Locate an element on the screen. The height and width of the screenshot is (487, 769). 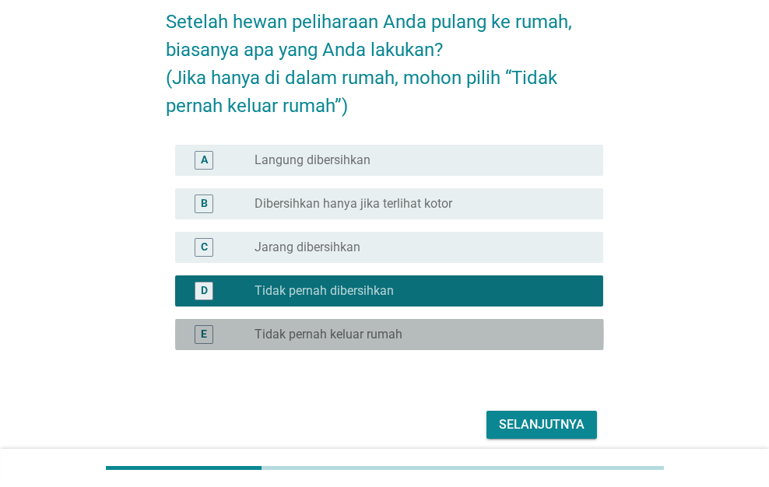
div: A is located at coordinates (204, 160).